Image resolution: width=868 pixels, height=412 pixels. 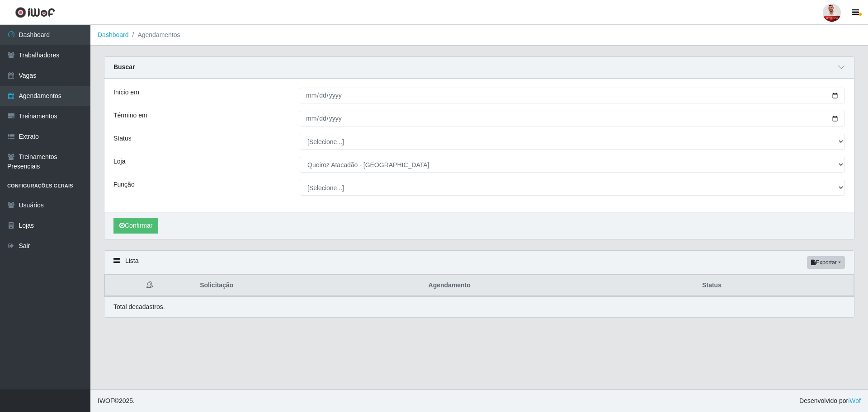 I want to click on img: CoreUI Logo, so click(x=34, y=12).